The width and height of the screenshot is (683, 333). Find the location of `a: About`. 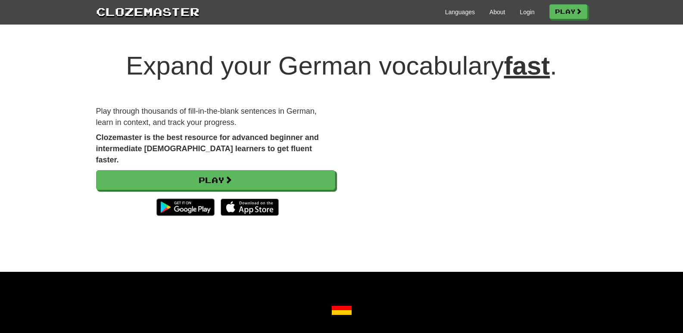

a: About is located at coordinates (498, 12).